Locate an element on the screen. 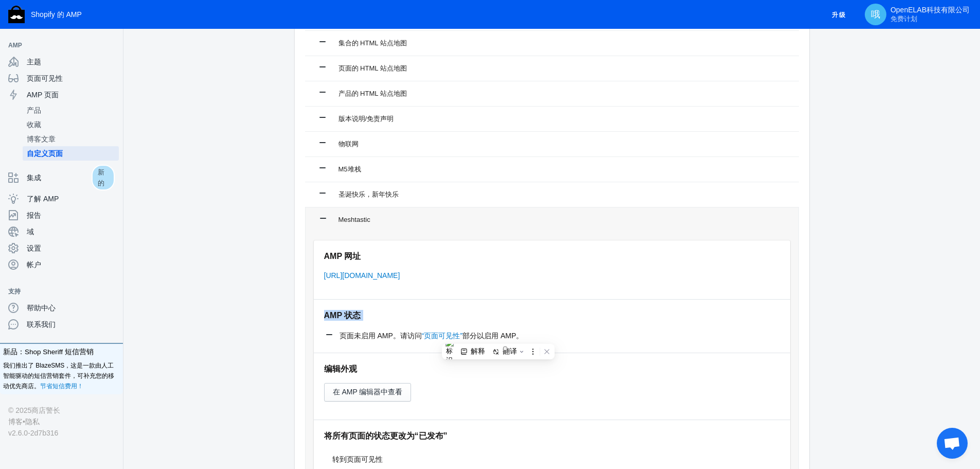 This screenshot has width=980, height=469. font: 新品：Shop Sheriff 短信营销 is located at coordinates (48, 352).